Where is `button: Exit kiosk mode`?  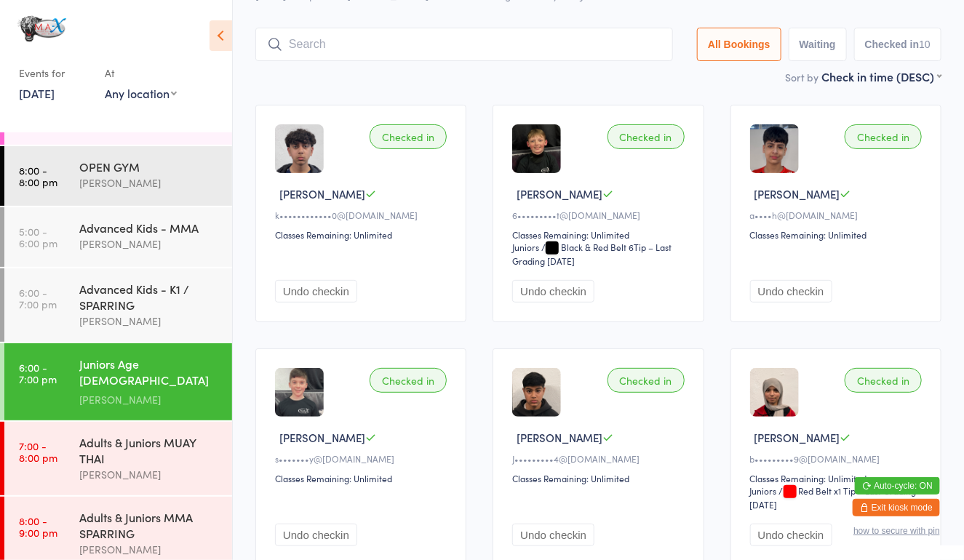 button: Exit kiosk mode is located at coordinates (896, 508).